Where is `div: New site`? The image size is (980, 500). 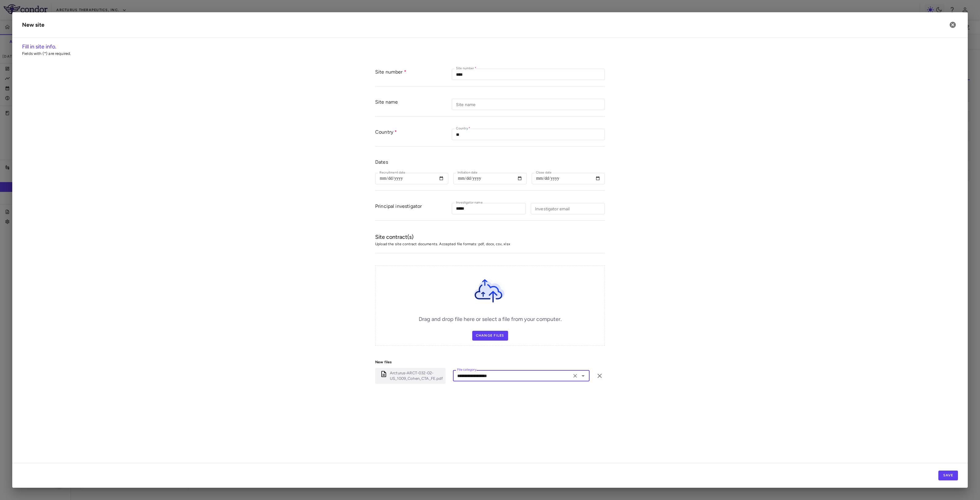
div: New site is located at coordinates (33, 25).